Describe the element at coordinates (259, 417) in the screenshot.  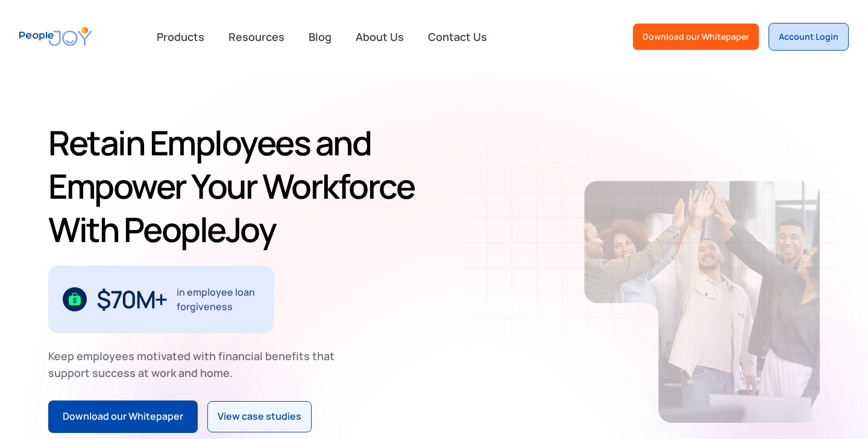
I see `a: View case studies` at that location.